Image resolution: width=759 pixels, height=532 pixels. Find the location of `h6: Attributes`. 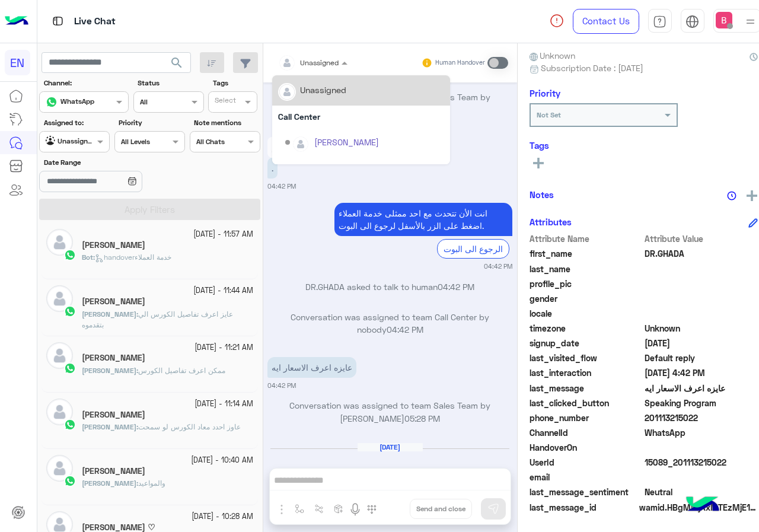

h6: Attributes is located at coordinates (550, 222).